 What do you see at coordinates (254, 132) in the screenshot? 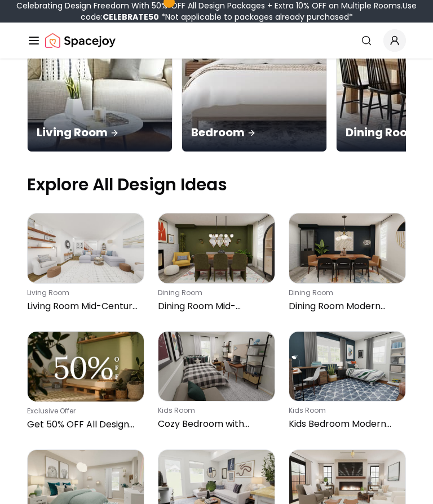
I see `p: Bedroom` at bounding box center [254, 132].